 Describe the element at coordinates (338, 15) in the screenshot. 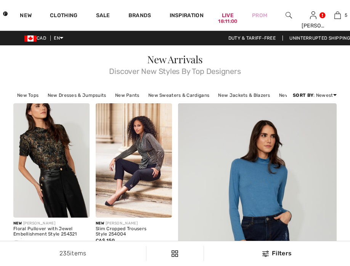

I see `a: 5` at that location.